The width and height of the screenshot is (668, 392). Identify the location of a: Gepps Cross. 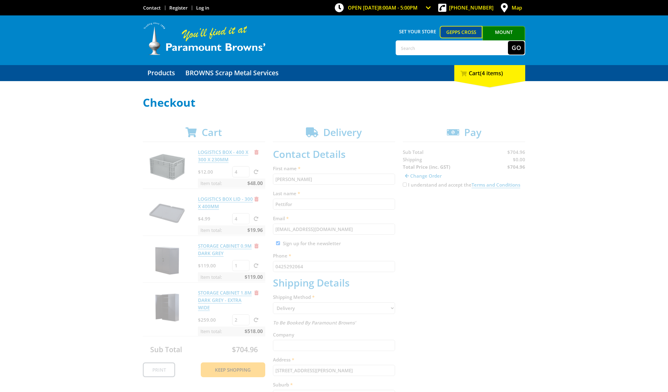
(461, 32).